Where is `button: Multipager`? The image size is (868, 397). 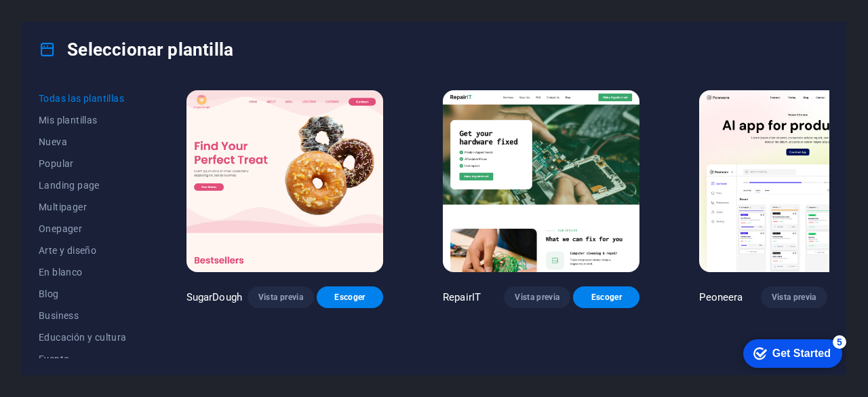
button: Multipager is located at coordinates (82, 207).